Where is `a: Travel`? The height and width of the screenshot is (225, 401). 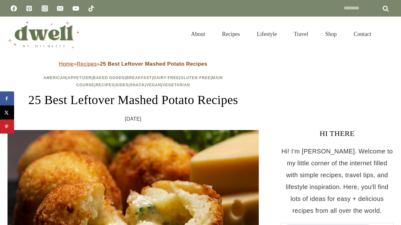 a: Travel is located at coordinates (301, 34).